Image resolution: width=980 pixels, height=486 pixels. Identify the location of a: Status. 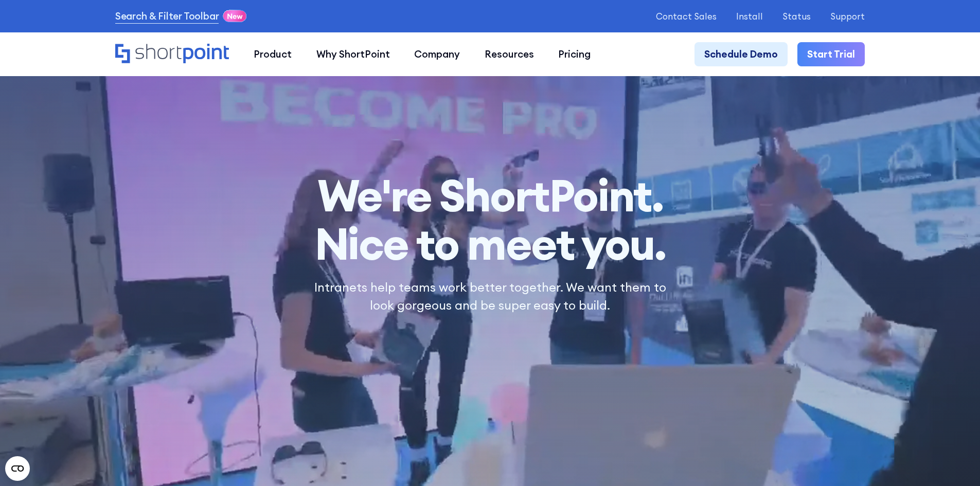
(796, 16).